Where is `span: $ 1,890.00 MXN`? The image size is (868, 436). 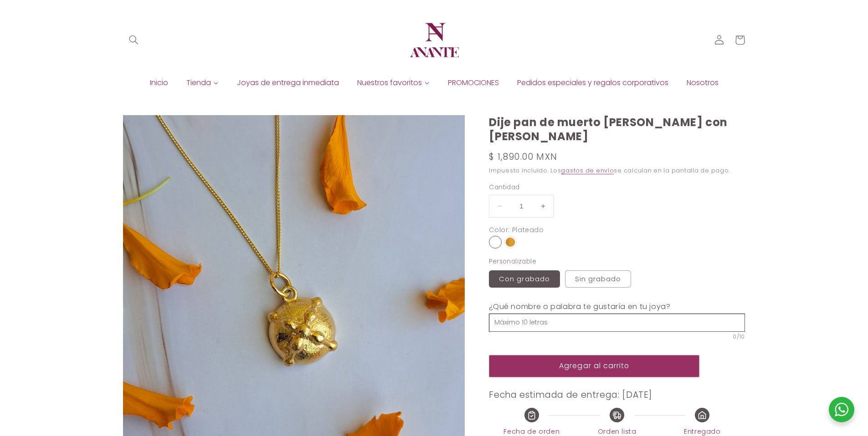 span: $ 1,890.00 MXN is located at coordinates (523, 157).